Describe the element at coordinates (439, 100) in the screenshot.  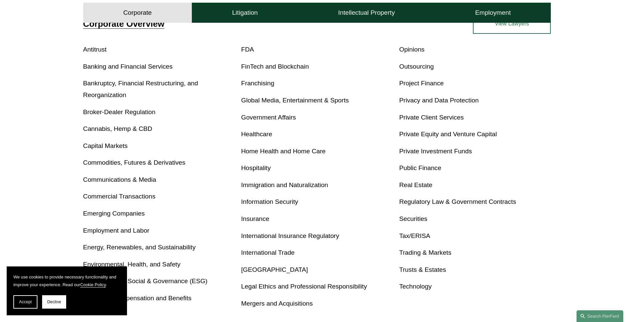
I see `a: Privacy and Data Protection` at that location.